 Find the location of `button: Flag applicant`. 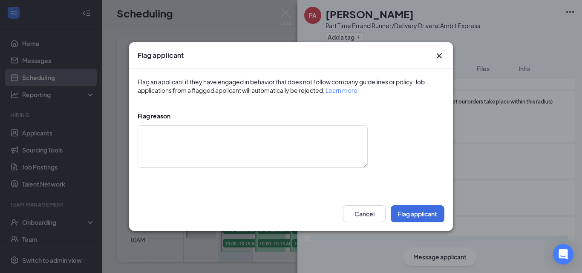

button: Flag applicant is located at coordinates (418, 214).